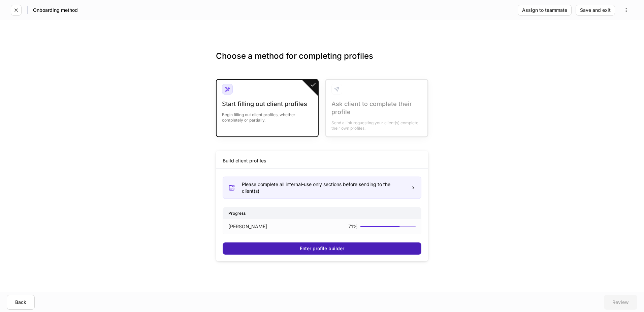 The width and height of the screenshot is (644, 312). What do you see at coordinates (324, 187) in the screenshot?
I see `div: Please complete all internal-use only sections before sending to the client(s)` at bounding box center [324, 187].